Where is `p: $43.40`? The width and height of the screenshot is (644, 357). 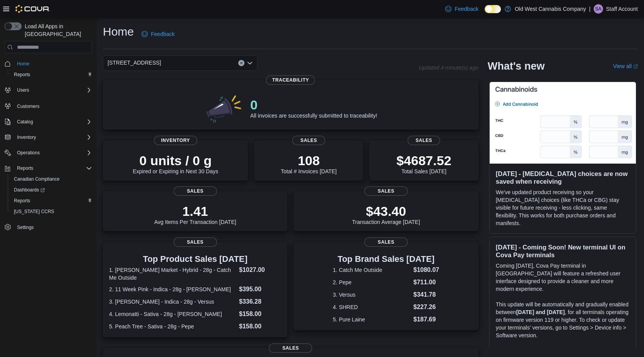
p: $43.40 is located at coordinates (386, 211).